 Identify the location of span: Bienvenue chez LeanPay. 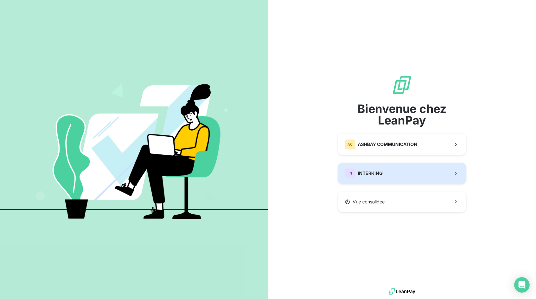
(402, 114).